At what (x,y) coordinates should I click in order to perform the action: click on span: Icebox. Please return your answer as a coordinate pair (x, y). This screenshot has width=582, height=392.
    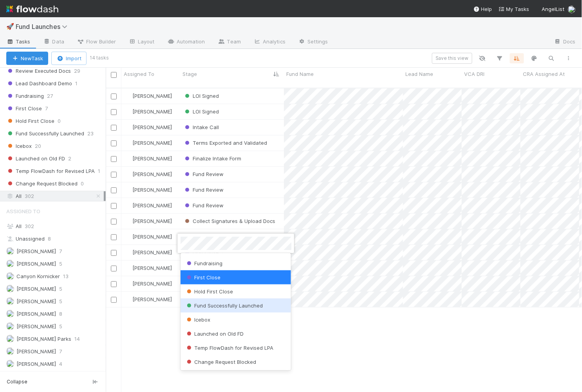
    Looking at the image, I should click on (197, 320).